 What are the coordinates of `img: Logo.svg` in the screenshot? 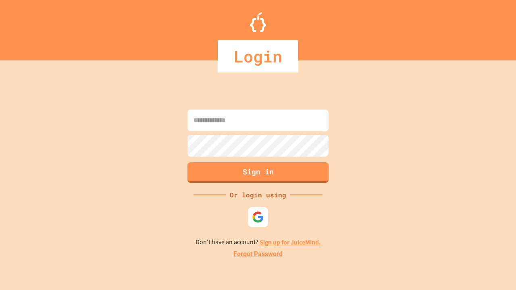 It's located at (258, 22).